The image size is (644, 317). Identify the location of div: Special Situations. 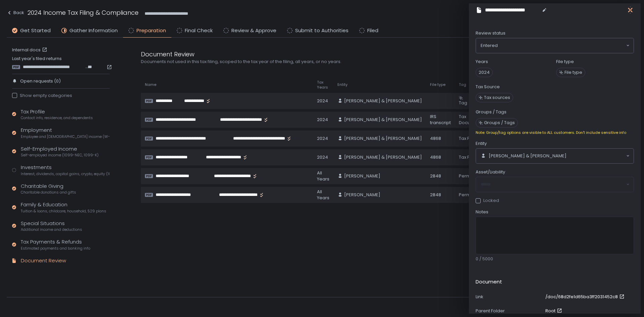
(51, 227).